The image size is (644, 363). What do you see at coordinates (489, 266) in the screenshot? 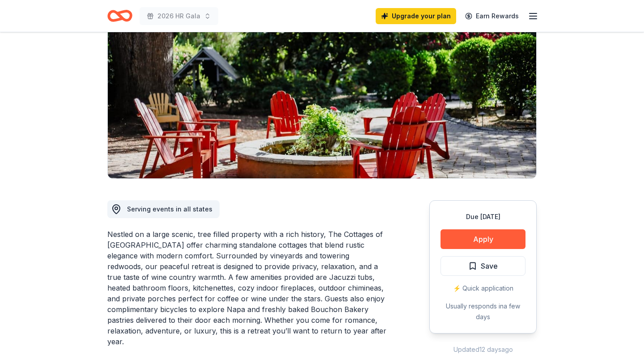
I see `span: Save` at bounding box center [489, 266].